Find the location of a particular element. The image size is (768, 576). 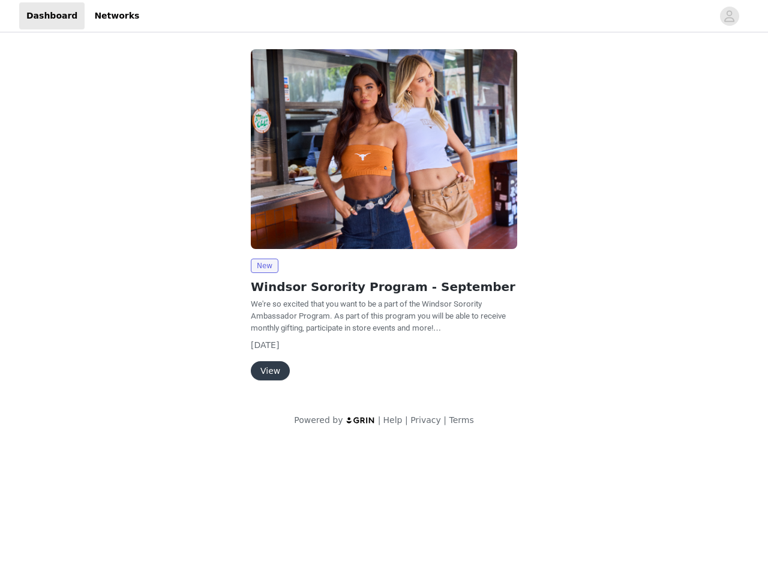

a: View is located at coordinates (270, 371).